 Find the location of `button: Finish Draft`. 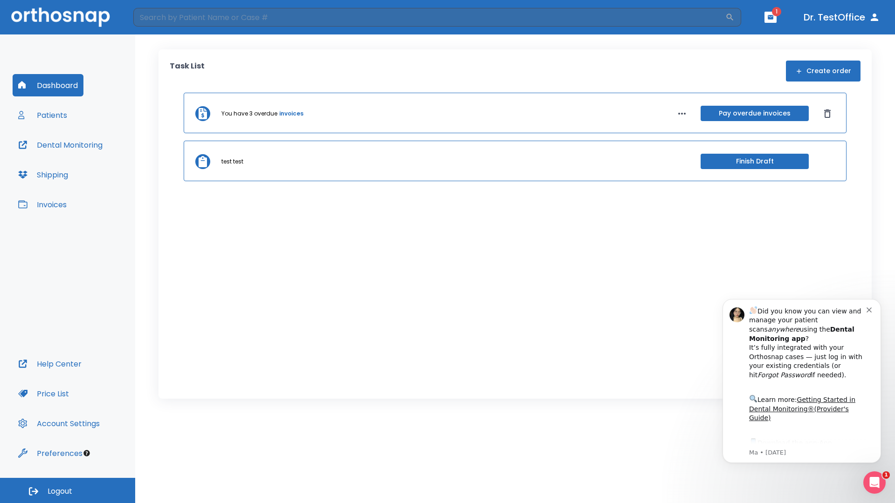

button: Finish Draft is located at coordinates (755, 161).